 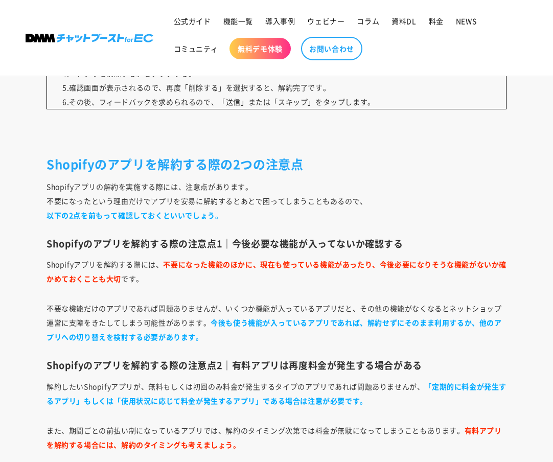 I want to click on span: 無料デモ体験, so click(x=260, y=49).